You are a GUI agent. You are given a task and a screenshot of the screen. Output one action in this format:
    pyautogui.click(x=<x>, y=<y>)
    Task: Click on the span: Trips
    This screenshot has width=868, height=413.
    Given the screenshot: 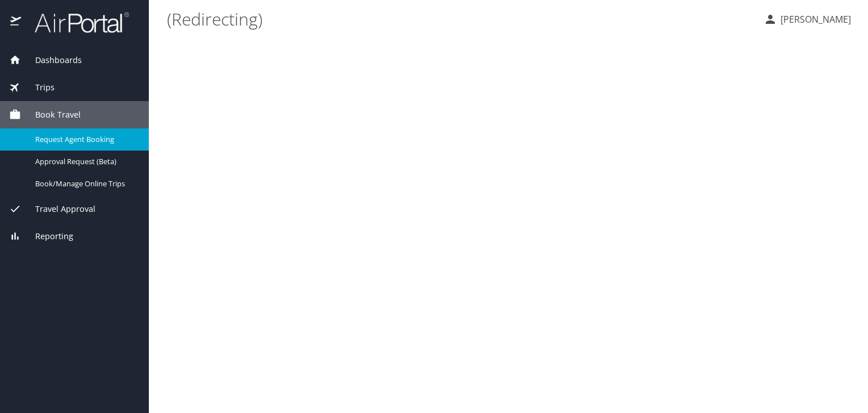 What is the action you would take?
    pyautogui.click(x=37, y=87)
    